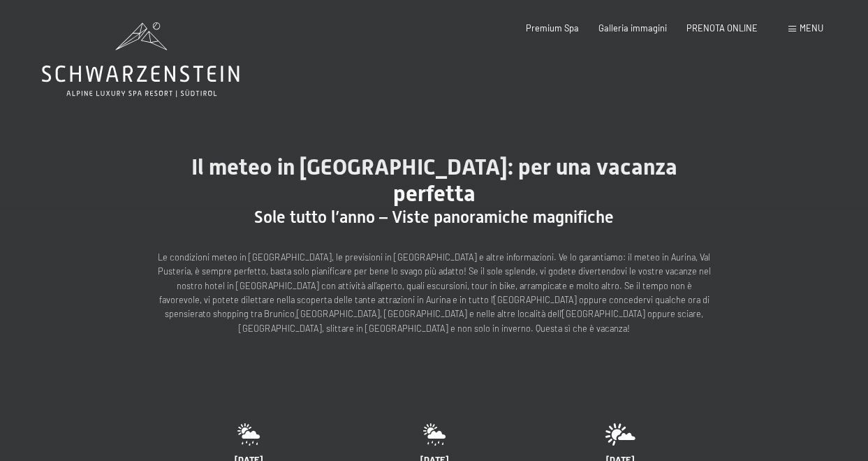  Describe the element at coordinates (434, 217) in the screenshot. I see `span: Sole tutto l’anno – Viste panoramiche magnifiche` at that location.